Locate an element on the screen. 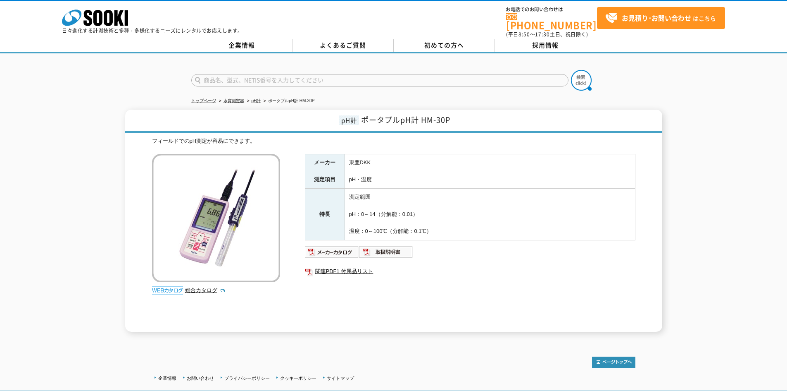 The width and height of the screenshot is (787, 391). a: 水質測定器 is located at coordinates (234, 100).